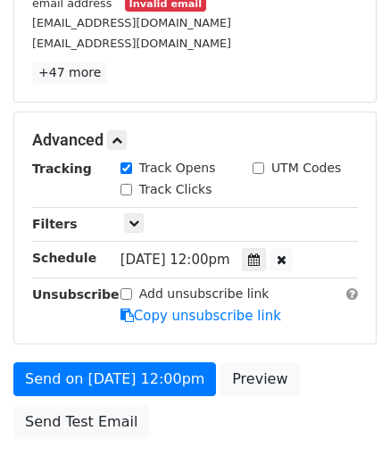 The image size is (390, 472). I want to click on strong: Unsubscribe, so click(76, 295).